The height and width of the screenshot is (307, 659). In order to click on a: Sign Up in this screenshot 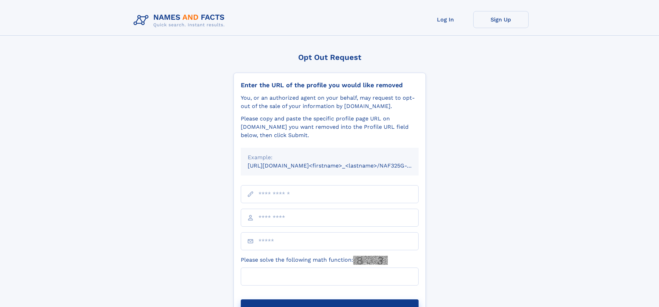, I will do `click(501, 19)`.